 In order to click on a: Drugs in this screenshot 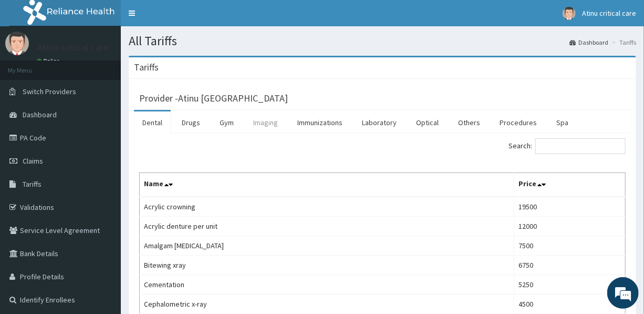, I will do `click(191, 122)`.